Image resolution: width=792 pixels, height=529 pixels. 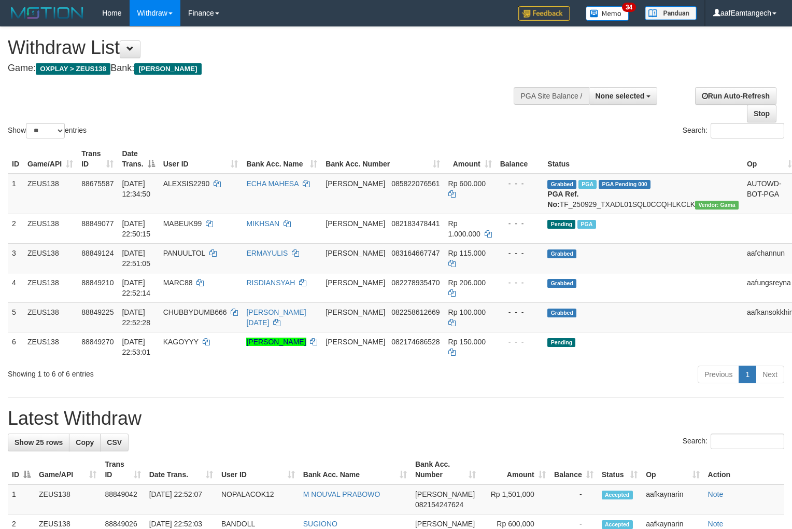 What do you see at coordinates (620, 96) in the screenshot?
I see `span: None selected` at bounding box center [620, 96].